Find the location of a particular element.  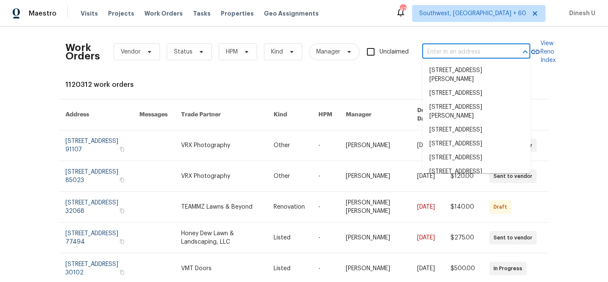

td: Listed is located at coordinates (289, 238).